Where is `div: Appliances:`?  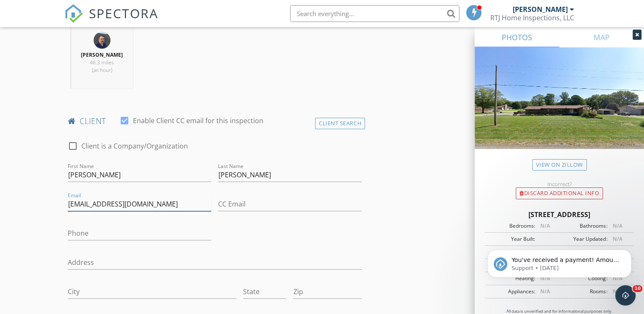
div: Appliances: is located at coordinates (511, 291).